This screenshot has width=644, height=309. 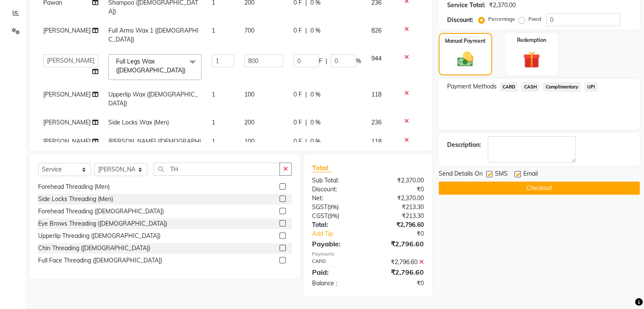 I want to click on div: Payable:, so click(x=337, y=244).